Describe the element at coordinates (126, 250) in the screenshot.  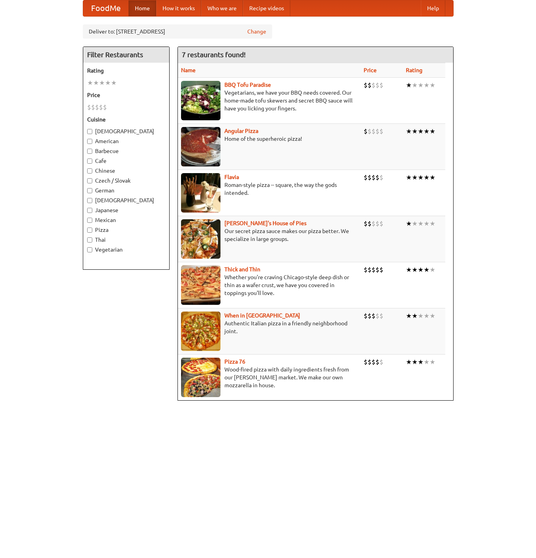
I see `label: Vegetarian` at that location.